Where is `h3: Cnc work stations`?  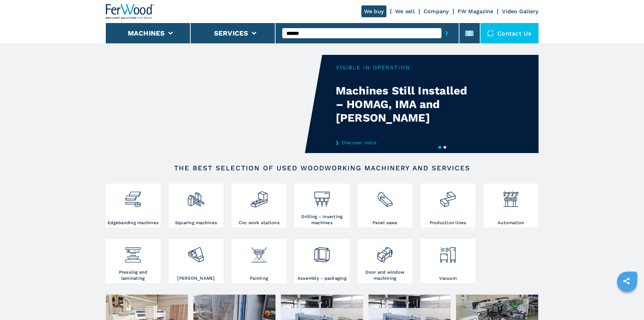 h3: Cnc work stations is located at coordinates (259, 223).